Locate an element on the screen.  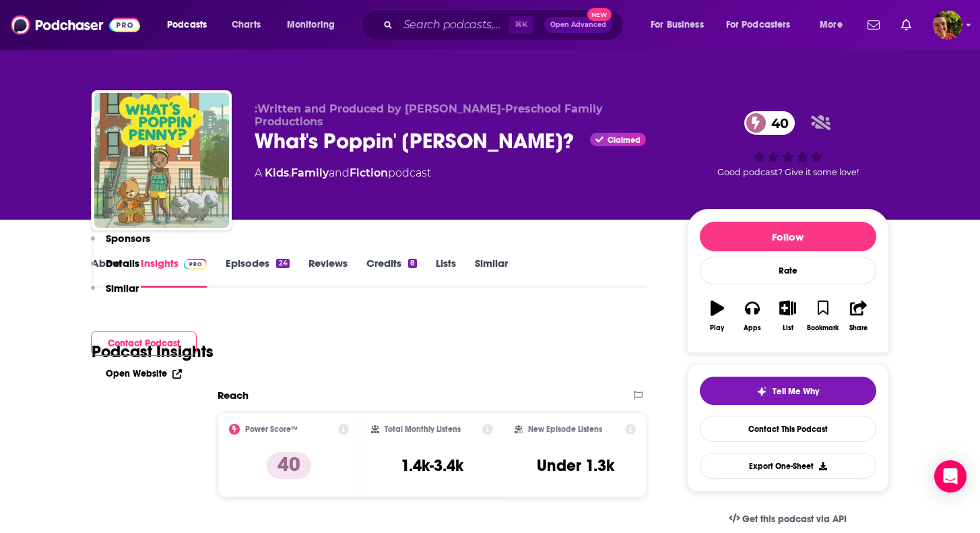
h3: 1.4k-3.4k is located at coordinates (432, 466).